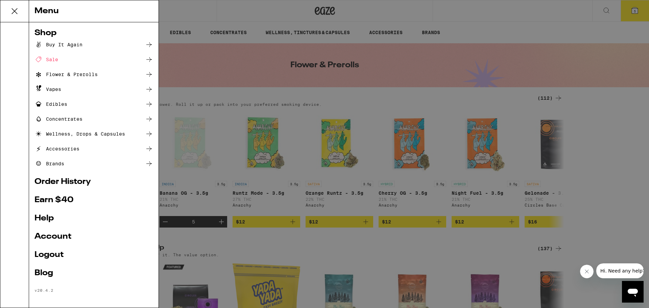 This screenshot has width=649, height=308. What do you see at coordinates (94, 237) in the screenshot?
I see `a: Account` at bounding box center [94, 237].